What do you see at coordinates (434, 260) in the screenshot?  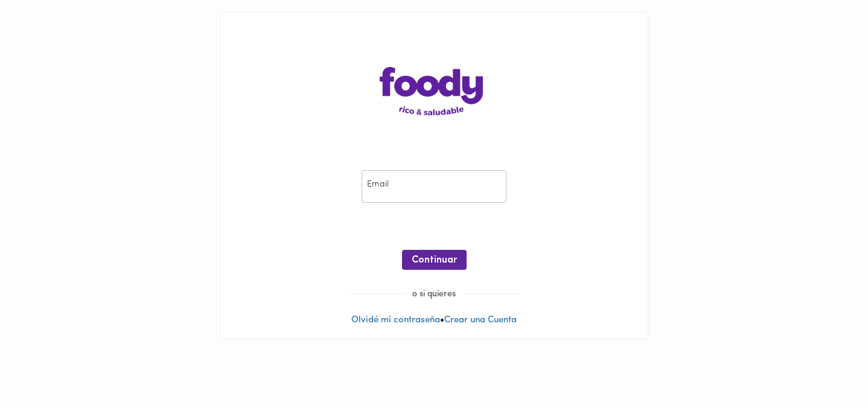 I see `button: Continuar` at bounding box center [434, 260].